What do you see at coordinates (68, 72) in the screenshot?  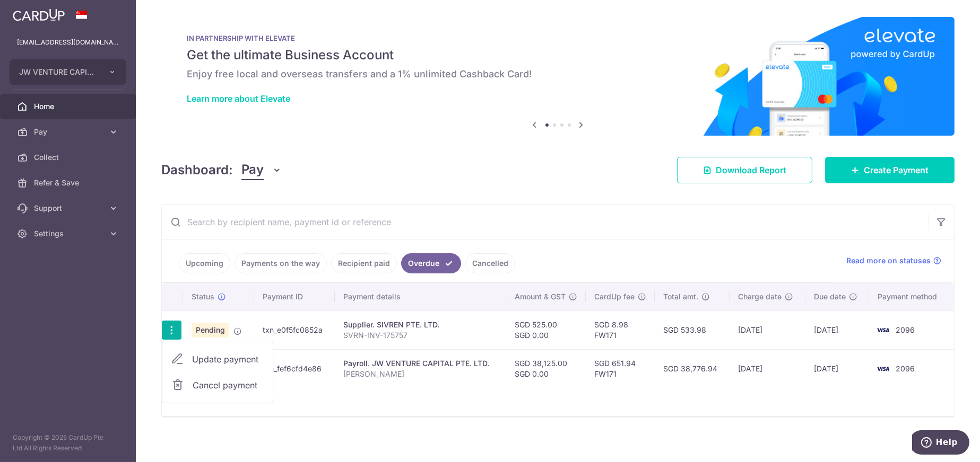 I see `button: JW VENTURE CAPITAL PTE. LTD.` at bounding box center [68, 72].